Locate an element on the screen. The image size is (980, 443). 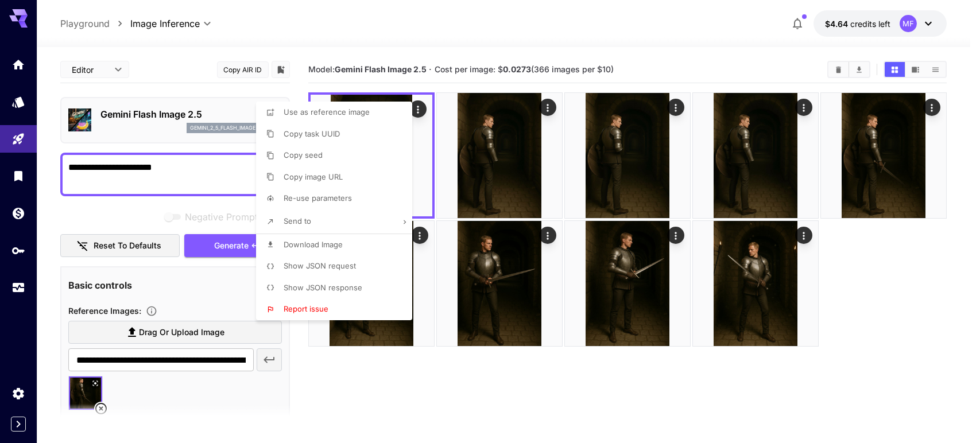
span: Show JSON response is located at coordinates (323, 287).